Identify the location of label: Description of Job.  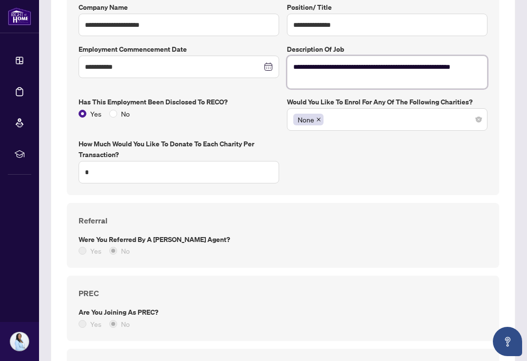
(387, 49).